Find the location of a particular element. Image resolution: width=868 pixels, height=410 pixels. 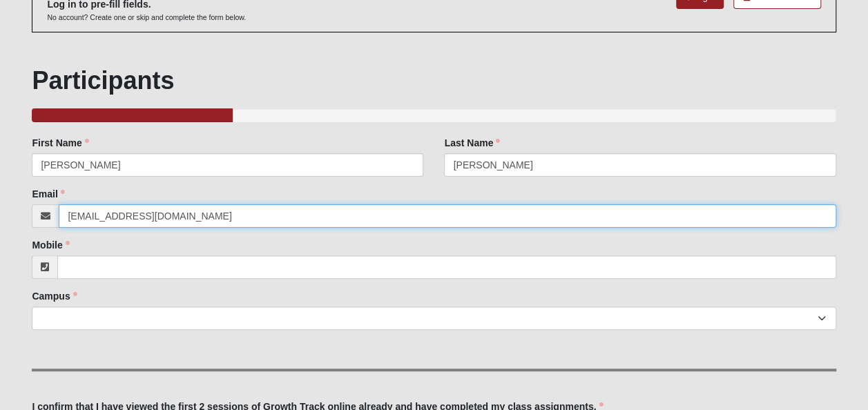

h1: Participants is located at coordinates (434, 80).